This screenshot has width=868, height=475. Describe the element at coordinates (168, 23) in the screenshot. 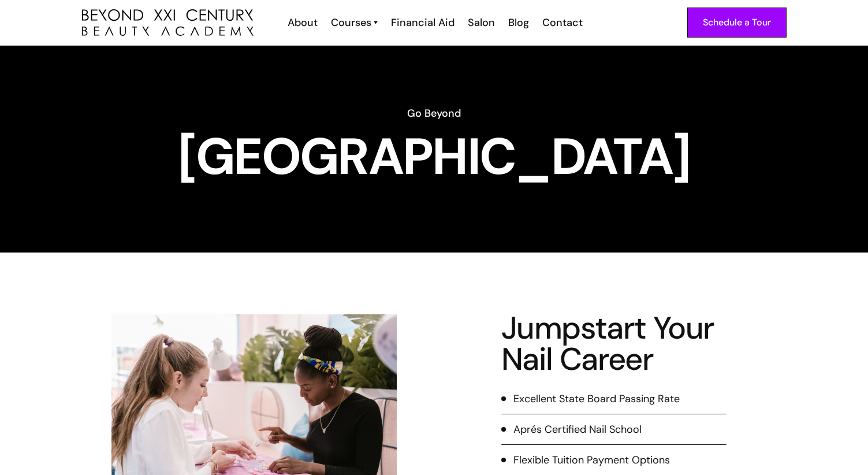

I see `a: home` at that location.